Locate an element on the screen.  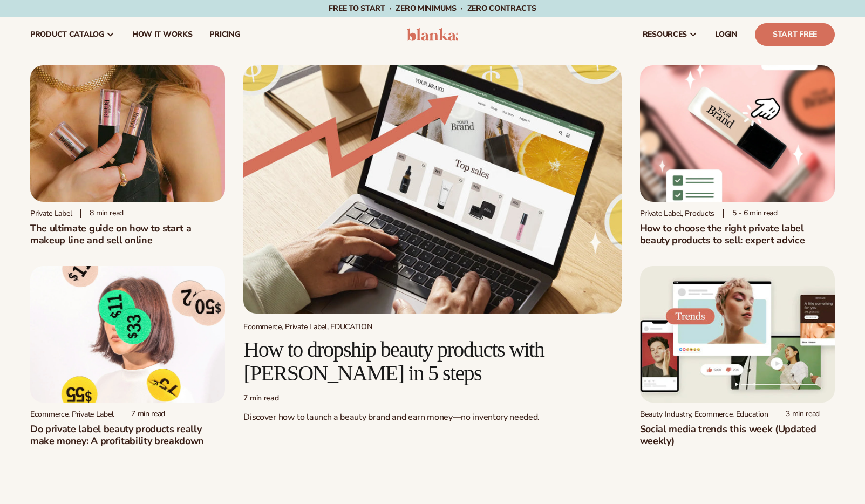
img: Social media trends this week (Updated weekly) is located at coordinates (737, 334).